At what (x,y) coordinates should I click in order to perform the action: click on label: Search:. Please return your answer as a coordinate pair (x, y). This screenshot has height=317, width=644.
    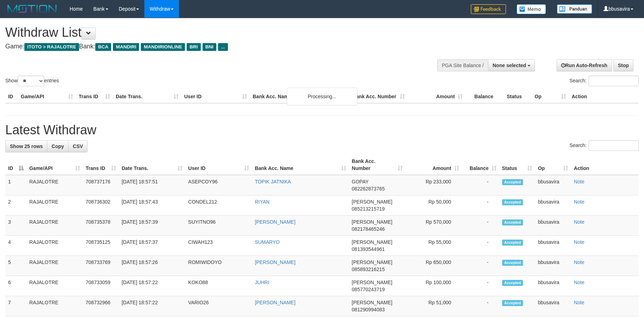
    Looking at the image, I should click on (604, 81).